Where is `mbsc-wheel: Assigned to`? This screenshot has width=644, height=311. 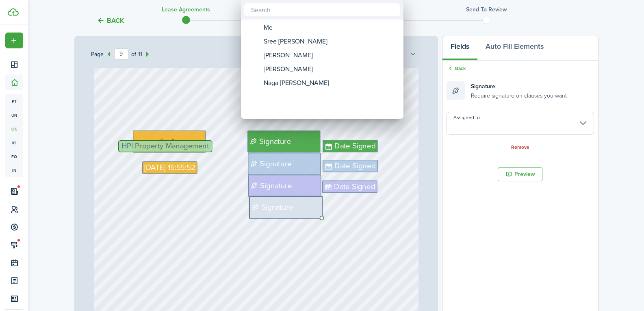 mbsc-wheel: Assigned to is located at coordinates (322, 69).